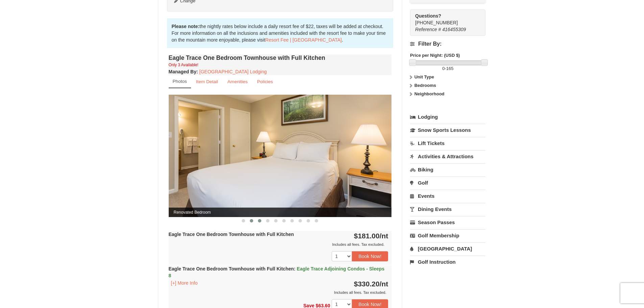 This screenshot has width=644, height=308. What do you see at coordinates (425, 85) in the screenshot?
I see `strong: Bedrooms` at bounding box center [425, 85].